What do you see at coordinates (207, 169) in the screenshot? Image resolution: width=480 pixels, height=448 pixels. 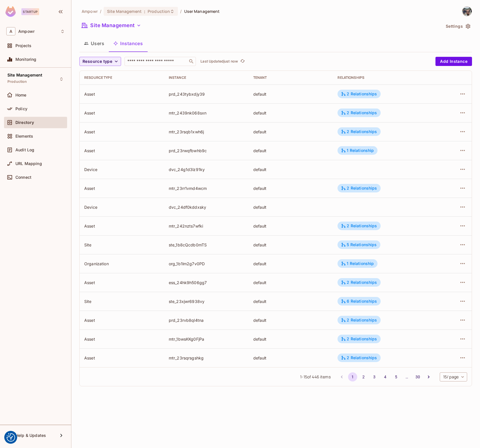 I see `div: dvc_24g1d3lz91ky` at bounding box center [207, 169].